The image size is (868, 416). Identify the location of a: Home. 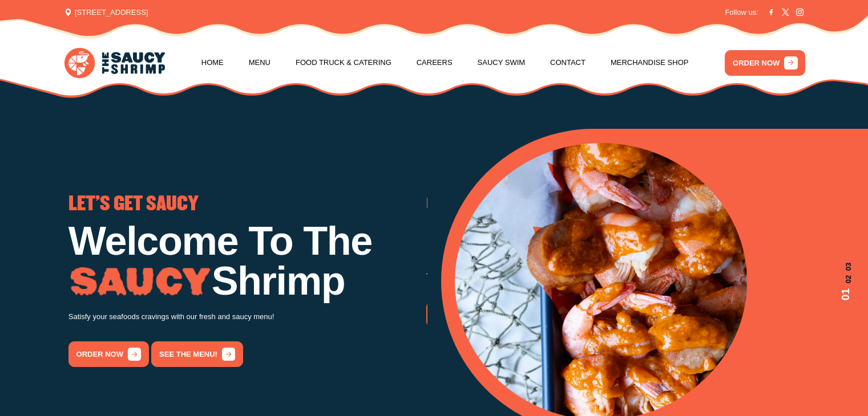
(212, 62).